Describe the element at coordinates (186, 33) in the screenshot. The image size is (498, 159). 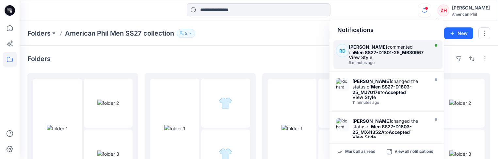
I see `p: 5` at that location.